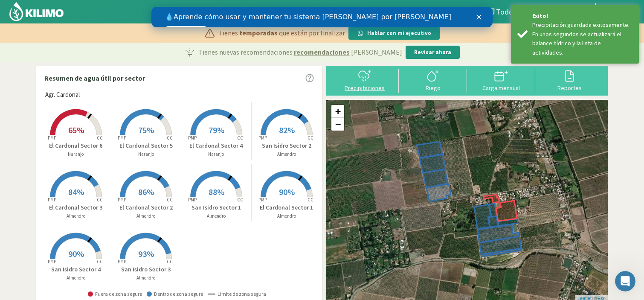  What do you see at coordinates (62, 95) in the screenshot?
I see `span: Agr. Cardonal` at bounding box center [62, 95].